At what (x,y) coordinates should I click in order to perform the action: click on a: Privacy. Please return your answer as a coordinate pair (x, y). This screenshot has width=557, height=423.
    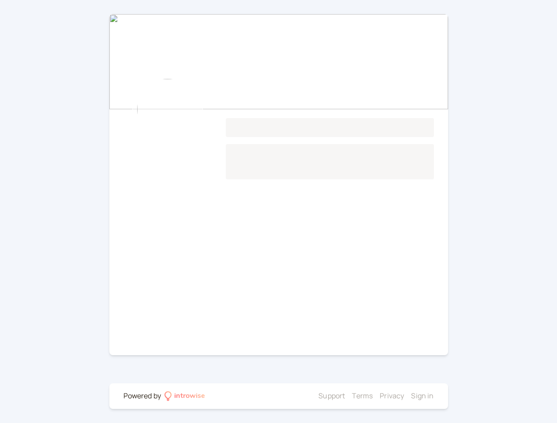
    Looking at the image, I should click on (391, 396).